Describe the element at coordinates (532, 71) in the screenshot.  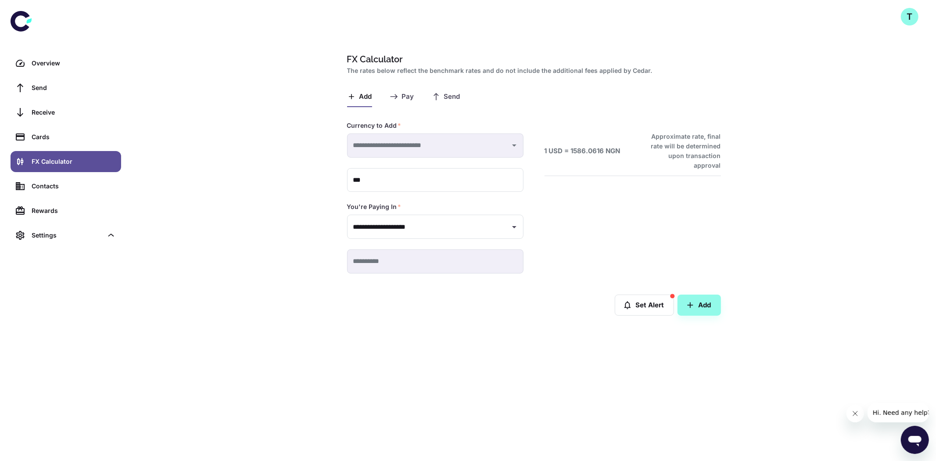
I see `h2: The rates below reflect the benchmark rates and do not include the additional fees applied by Cedar.` at that location.